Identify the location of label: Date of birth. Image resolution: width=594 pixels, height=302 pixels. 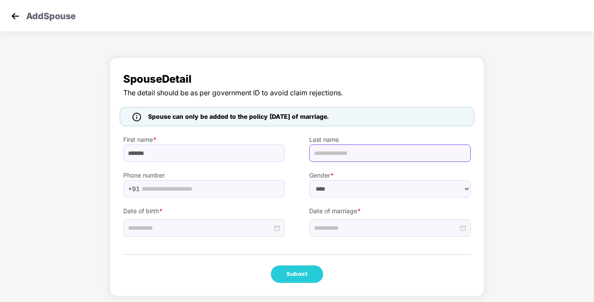
(204, 211).